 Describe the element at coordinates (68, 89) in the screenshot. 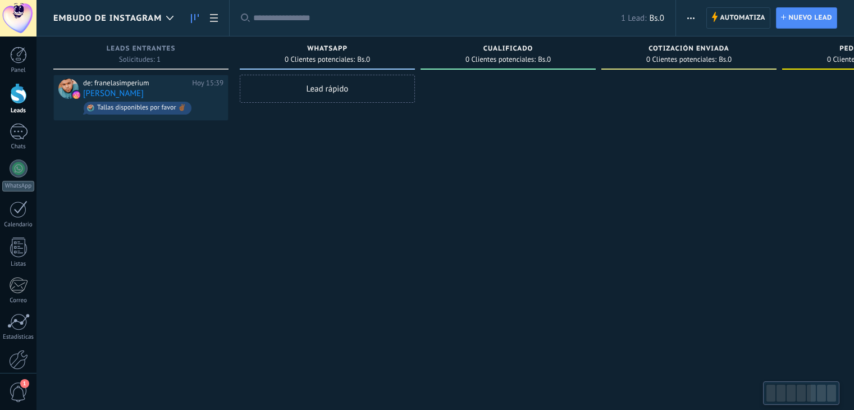

I see `div: Jose Alberto Ollarves Hernandez` at that location.